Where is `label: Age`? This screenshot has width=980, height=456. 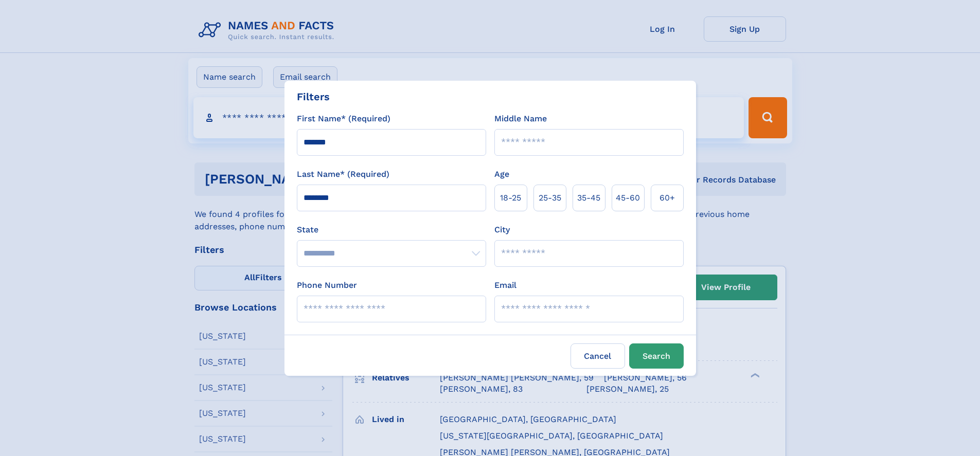 label: Age is located at coordinates (502, 174).